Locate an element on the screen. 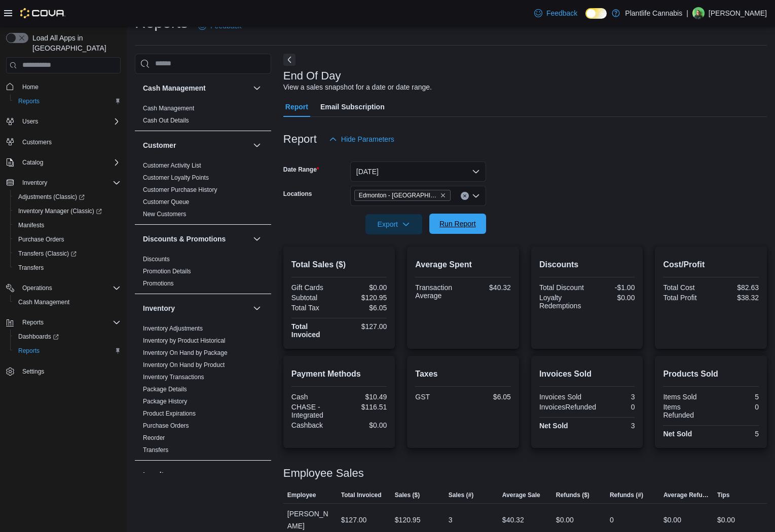 This screenshot has width=775, height=532. button: Users is located at coordinates (29, 121).